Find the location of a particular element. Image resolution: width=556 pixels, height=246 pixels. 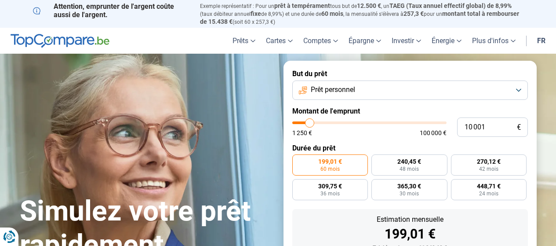

img: TopCompare is located at coordinates (60, 41).